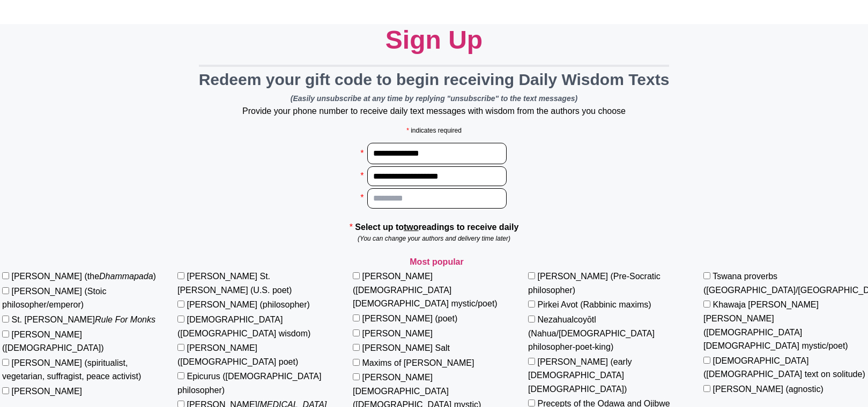  I want to click on div: Redeem your gift code to begin receiving Daily Wisdom Texts, so click(434, 79).